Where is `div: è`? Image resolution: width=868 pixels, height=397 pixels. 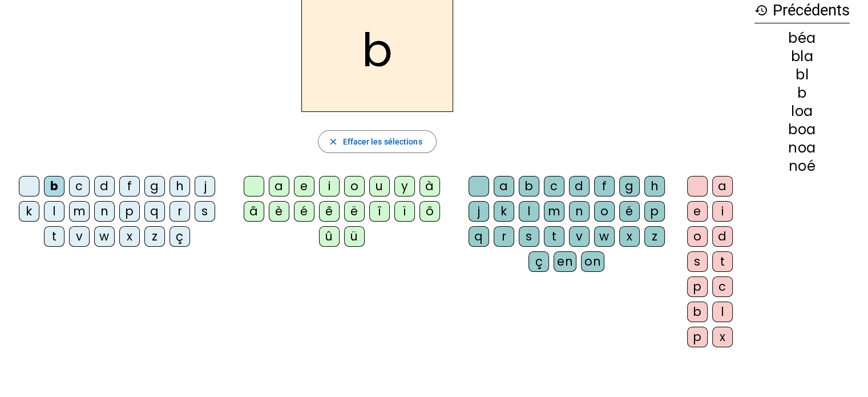 div: è is located at coordinates (279, 211).